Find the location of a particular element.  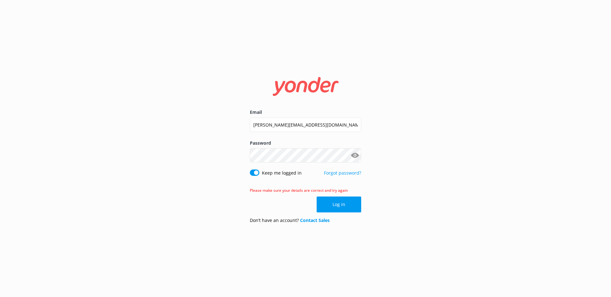

button: Log in is located at coordinates (339, 205).